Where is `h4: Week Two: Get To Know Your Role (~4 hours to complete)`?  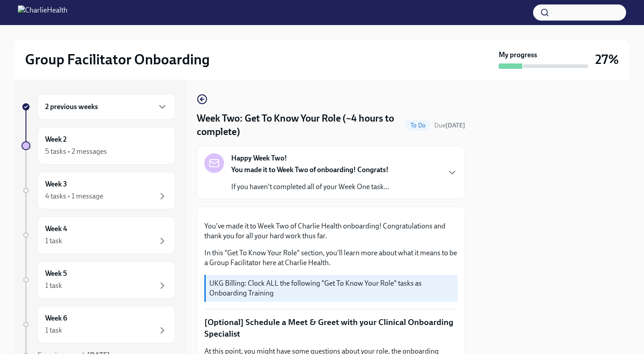
h4: Week Two: Get To Know Your Role (~4 hours to complete) is located at coordinates (299, 125).